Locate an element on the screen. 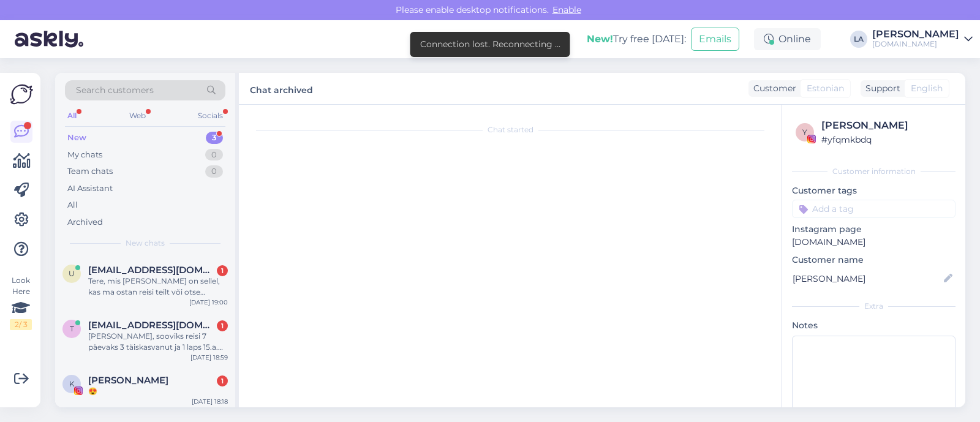 The image size is (980, 422). div: Extra is located at coordinates (873, 306).